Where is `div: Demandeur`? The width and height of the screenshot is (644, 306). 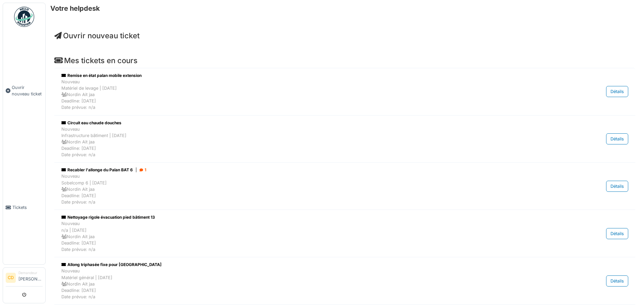
div: Demandeur is located at coordinates (31, 273).